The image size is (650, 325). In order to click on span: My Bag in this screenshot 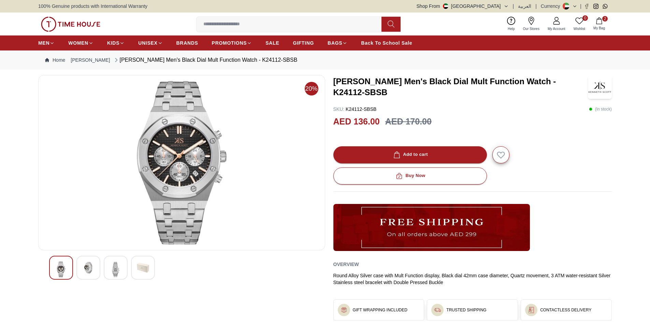, I will do `click(599, 28)`.